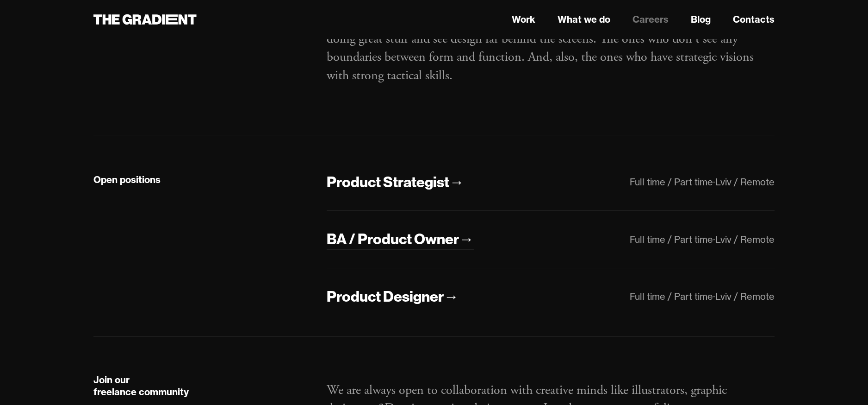  I want to click on a: Blog, so click(701, 19).